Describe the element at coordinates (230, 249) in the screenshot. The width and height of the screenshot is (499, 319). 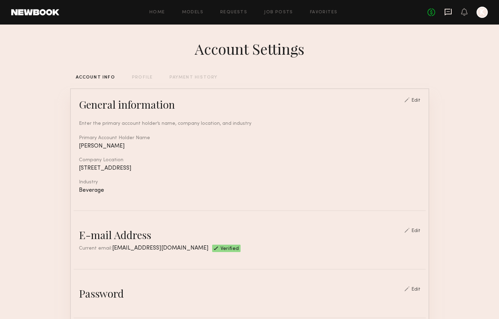
I see `span: Verified` at that location.